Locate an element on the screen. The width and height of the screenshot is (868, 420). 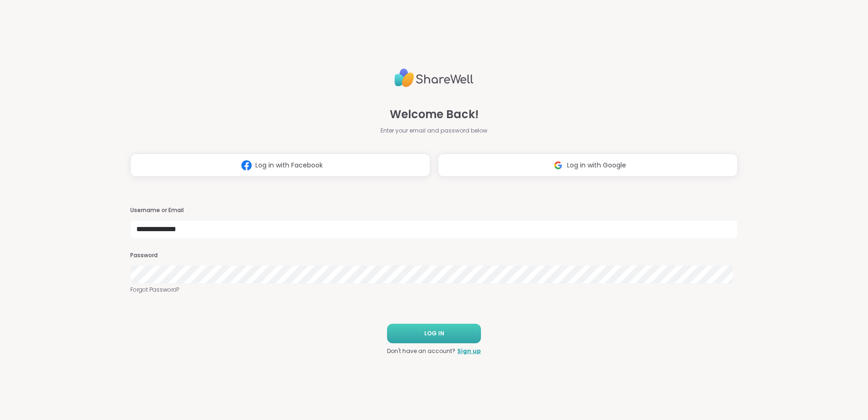
h3: Username or Email is located at coordinates (434, 210).